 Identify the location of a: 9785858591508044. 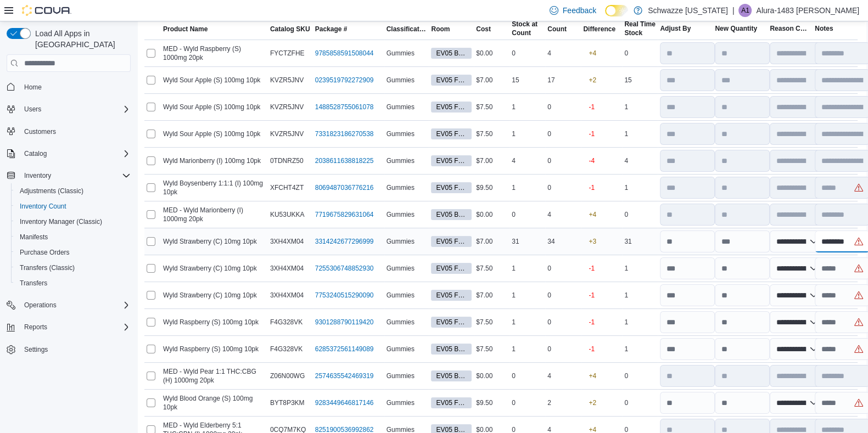
(344, 54).